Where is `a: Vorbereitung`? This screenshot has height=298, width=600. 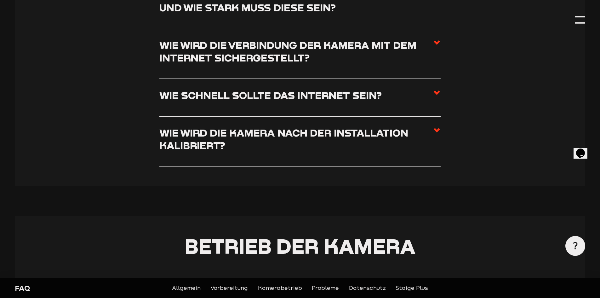 a: Vorbereitung is located at coordinates (229, 288).